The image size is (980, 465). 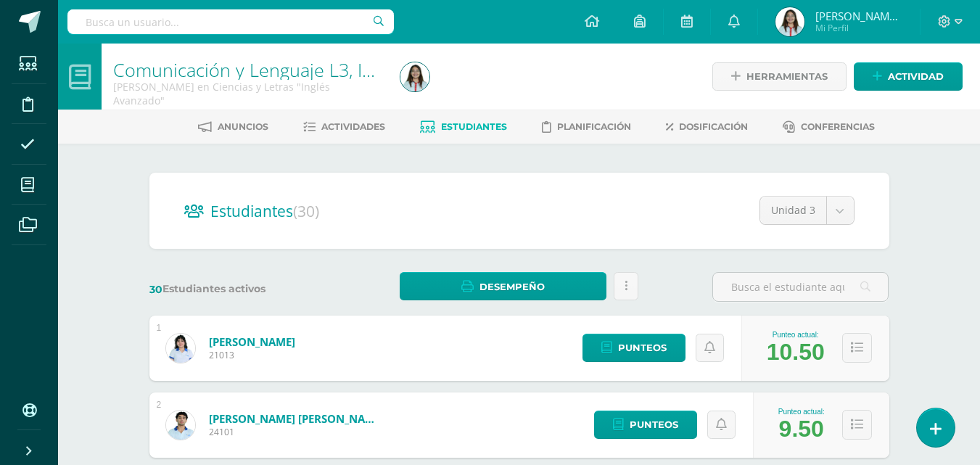 What do you see at coordinates (252, 355) in the screenshot?
I see `span: 21013` at bounding box center [252, 355].